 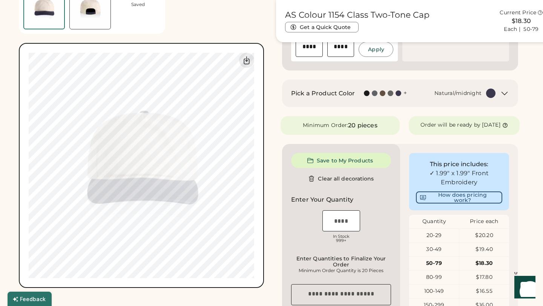 What do you see at coordinates (246, 60) in the screenshot?
I see `div: Download Front Mockup` at bounding box center [246, 60].